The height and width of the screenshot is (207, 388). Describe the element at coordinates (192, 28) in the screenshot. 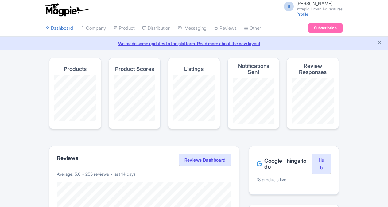

I see `a: Messaging` at that location.